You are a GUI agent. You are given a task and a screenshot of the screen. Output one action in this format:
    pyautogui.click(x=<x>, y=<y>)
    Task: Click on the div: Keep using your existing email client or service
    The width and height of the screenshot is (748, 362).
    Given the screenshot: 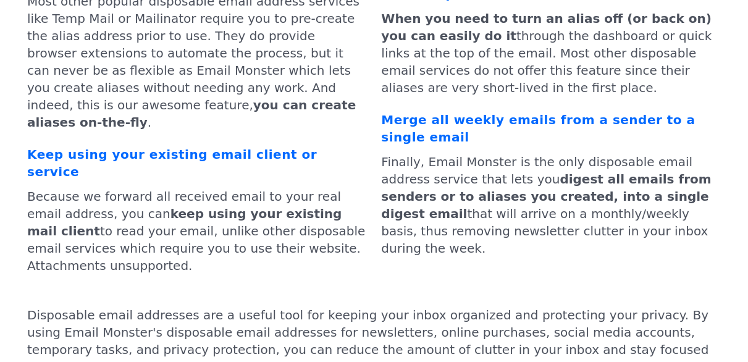 What is the action you would take?
    pyautogui.click(x=197, y=163)
    